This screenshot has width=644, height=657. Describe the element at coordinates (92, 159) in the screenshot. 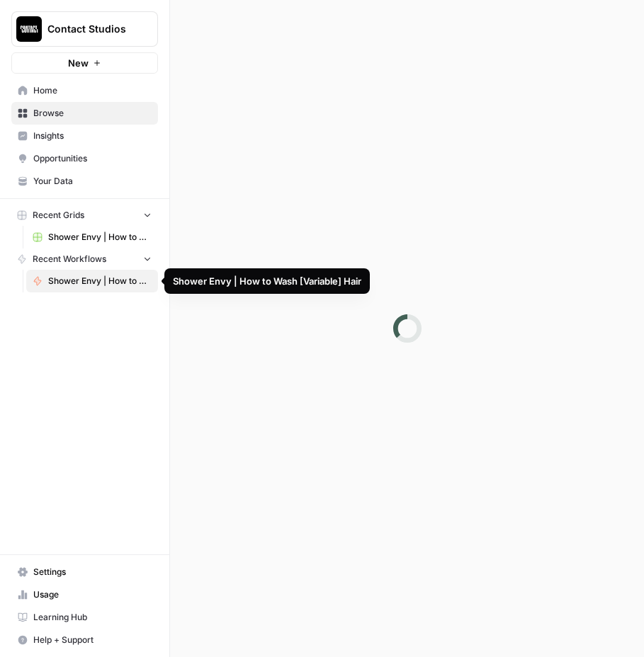

I see `span: Opportunities` at that location.